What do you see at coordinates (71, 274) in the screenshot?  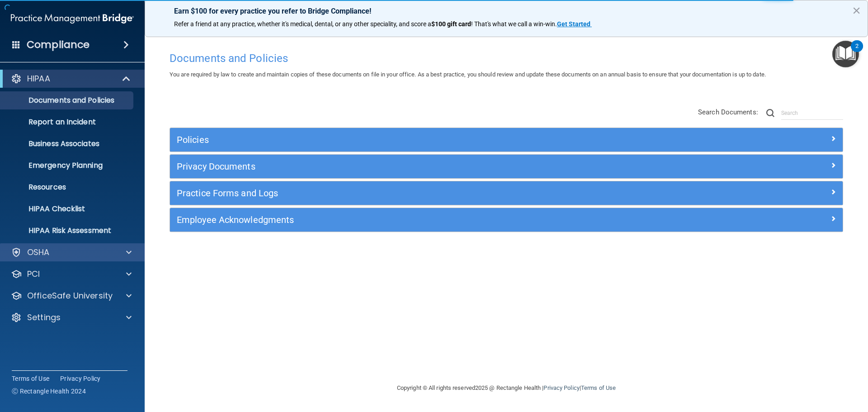 I see `a: PCI` at bounding box center [71, 274].